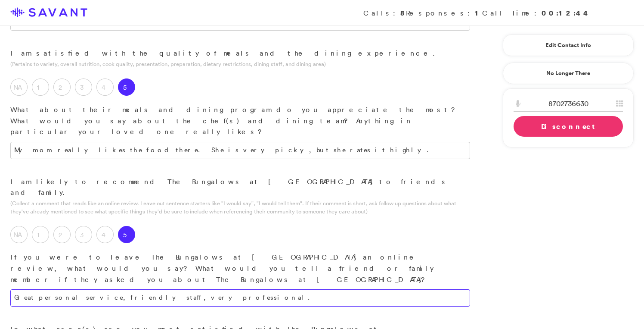 The height and width of the screenshot is (329, 644). I want to click on strong: 1, so click(478, 12).